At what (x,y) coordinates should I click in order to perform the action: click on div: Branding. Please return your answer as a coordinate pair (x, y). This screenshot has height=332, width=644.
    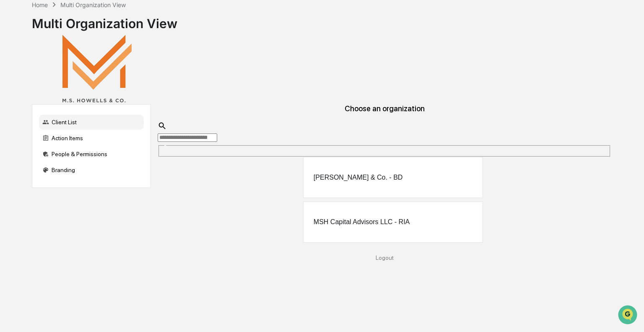
    Looking at the image, I should click on (92, 170).